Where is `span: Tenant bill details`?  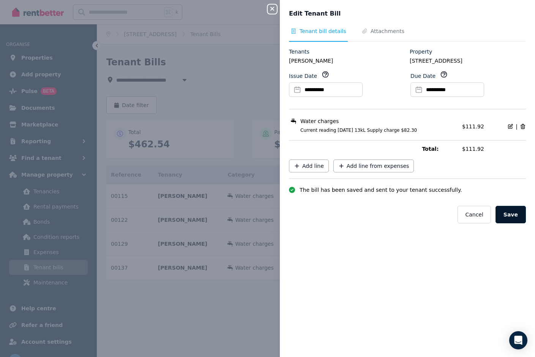
span: Tenant bill details is located at coordinates (323, 31).